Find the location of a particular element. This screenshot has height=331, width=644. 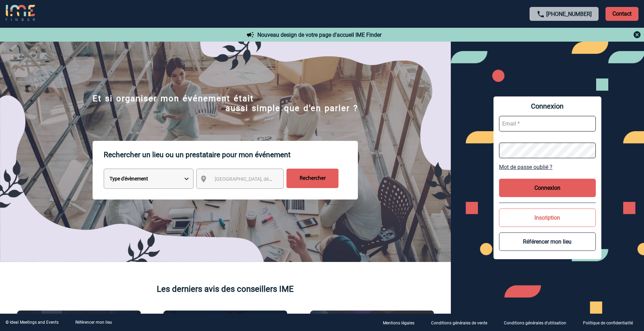

a: Conditions générales de vente is located at coordinates (462, 322).